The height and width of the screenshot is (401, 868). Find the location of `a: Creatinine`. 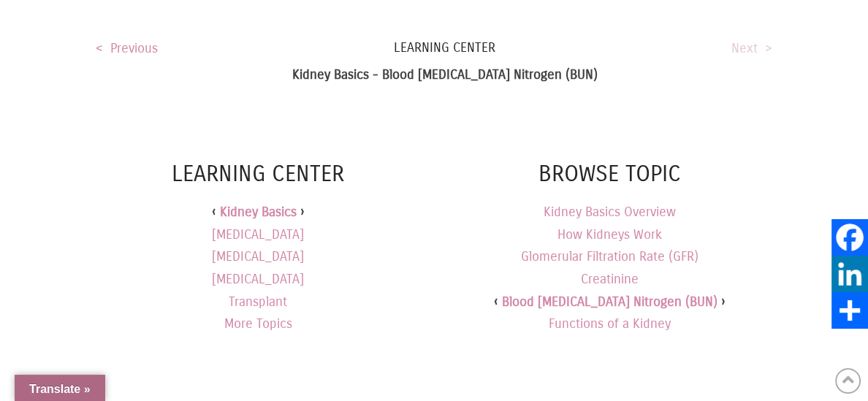

a: Creatinine is located at coordinates (610, 279).